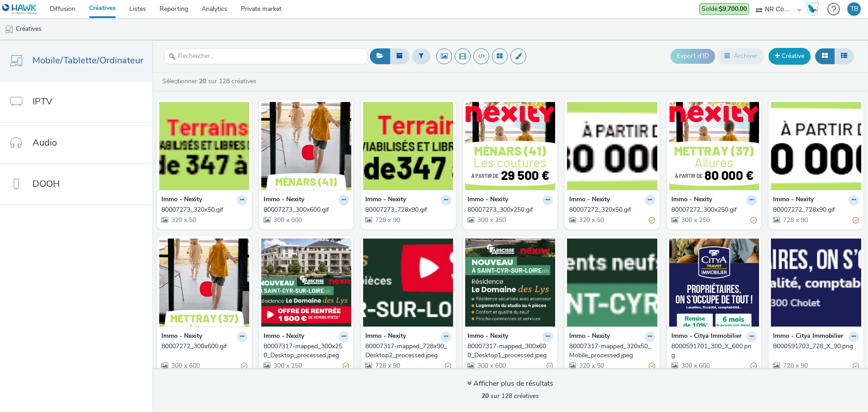  What do you see at coordinates (610, 350) in the screenshot?
I see `div: 80007317-mapped_320x50_Mobile_processed.jpeg` at bounding box center [610, 350].